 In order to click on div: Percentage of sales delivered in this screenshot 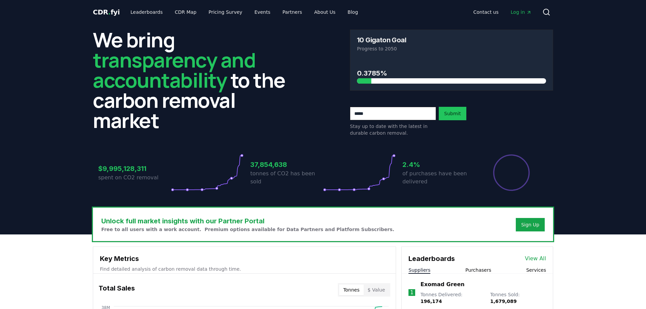, I will do `click(511, 173)`.